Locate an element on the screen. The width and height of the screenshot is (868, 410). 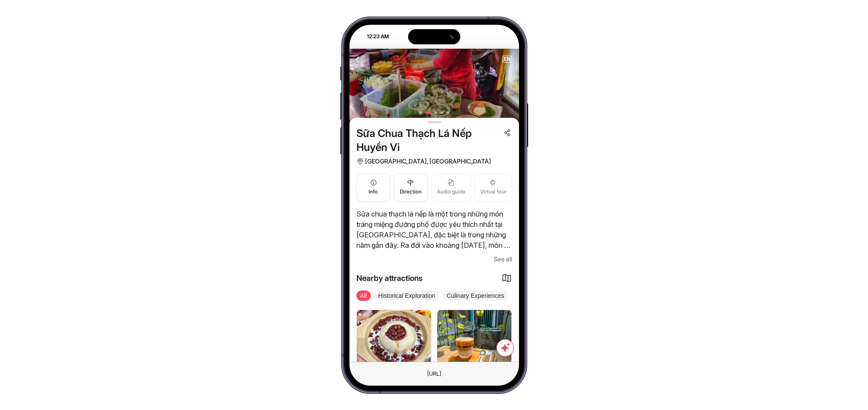
button: 5 is located at coordinates (448, 113).